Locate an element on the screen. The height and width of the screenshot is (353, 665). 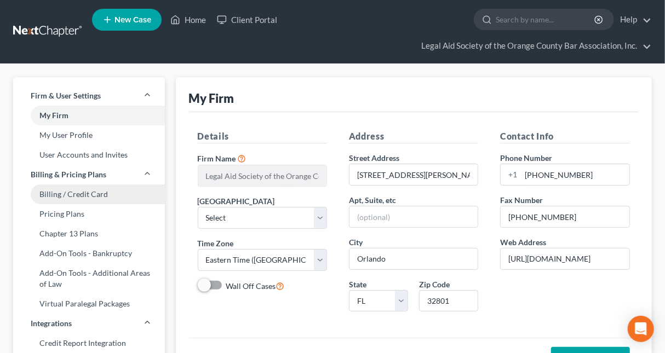
span: New Case is located at coordinates (133, 20).